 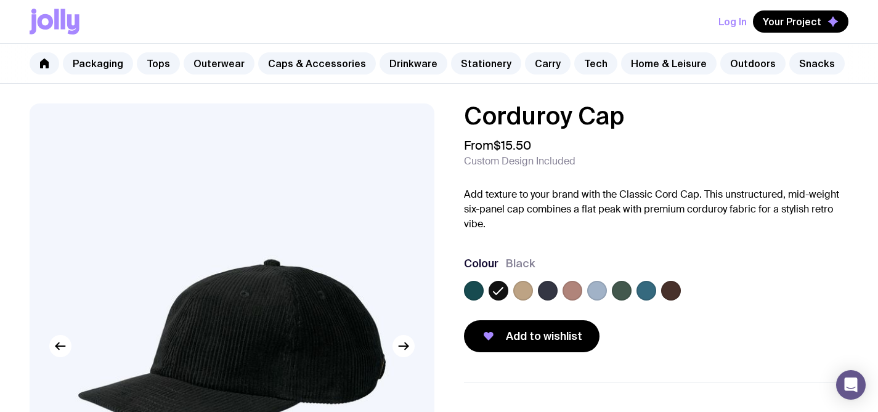 I want to click on span: $15.50, so click(x=512, y=145).